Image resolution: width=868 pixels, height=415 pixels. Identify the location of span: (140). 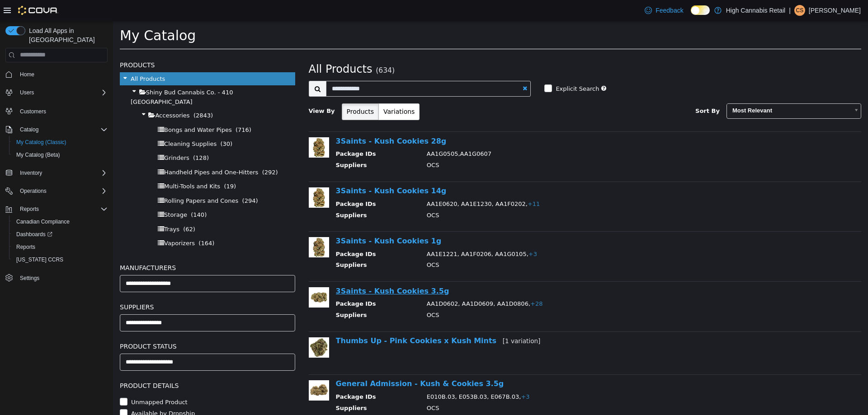
(86, 194).